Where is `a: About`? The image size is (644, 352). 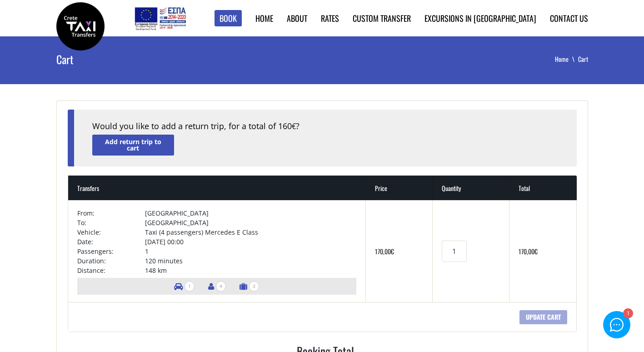
a: About is located at coordinates (297, 18).